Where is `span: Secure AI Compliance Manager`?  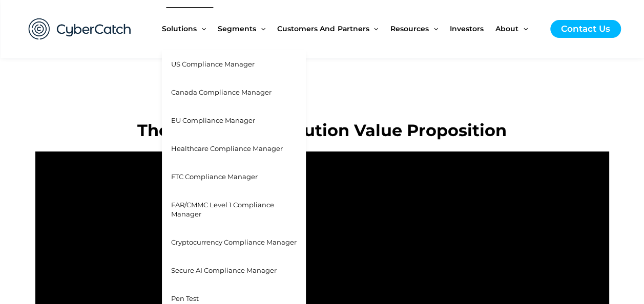
span: Secure AI Compliance Manager is located at coordinates (224, 270).